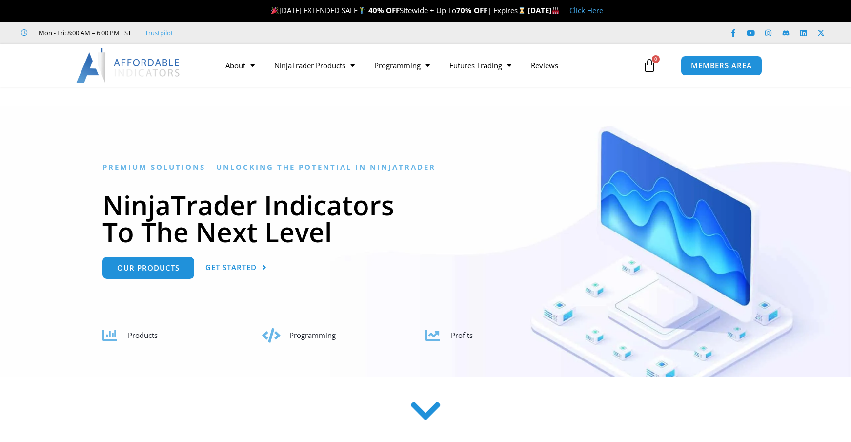 This screenshot has width=851, height=442. I want to click on strong: 40% OFF, so click(384, 10).